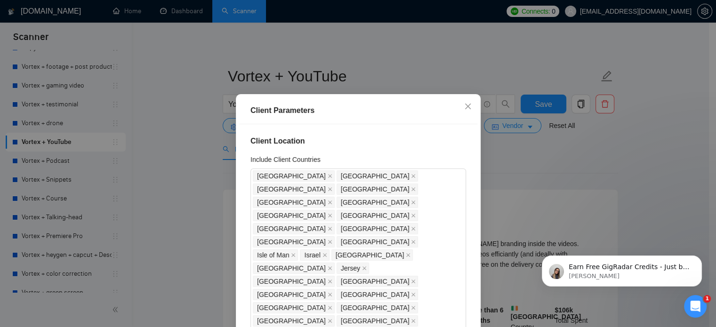  Describe the element at coordinates (358, 111) in the screenshot. I see `div: Client Parameters` at that location.